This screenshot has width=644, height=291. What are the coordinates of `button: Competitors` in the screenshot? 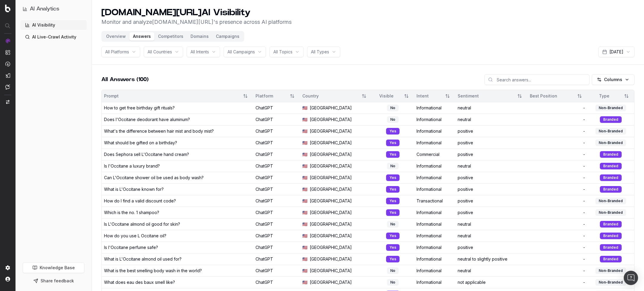 It's located at (171, 37).